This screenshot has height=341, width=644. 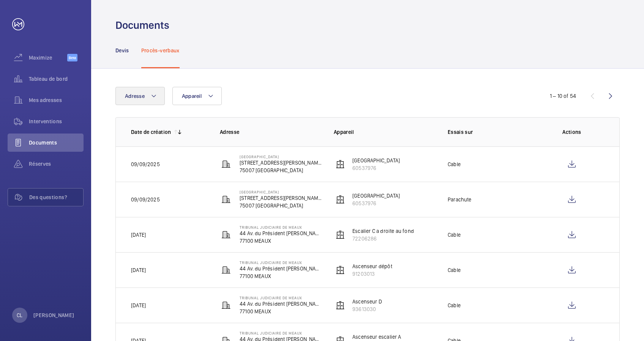 I want to click on p: Ascenseur dépôt, so click(x=372, y=266).